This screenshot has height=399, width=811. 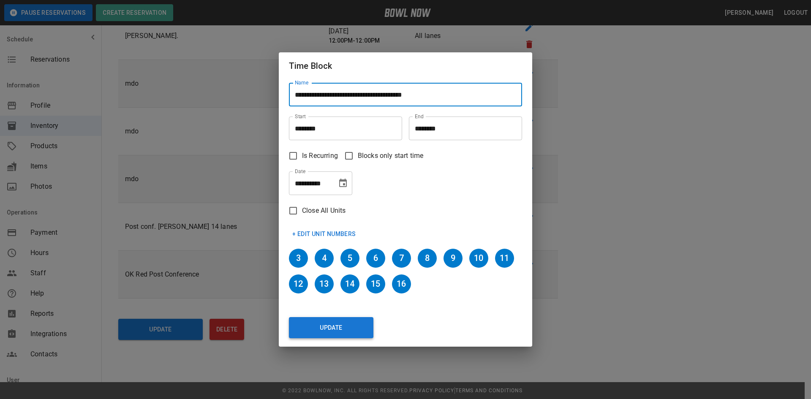 What do you see at coordinates (427, 258) in the screenshot?
I see `h6: 8` at bounding box center [427, 258].